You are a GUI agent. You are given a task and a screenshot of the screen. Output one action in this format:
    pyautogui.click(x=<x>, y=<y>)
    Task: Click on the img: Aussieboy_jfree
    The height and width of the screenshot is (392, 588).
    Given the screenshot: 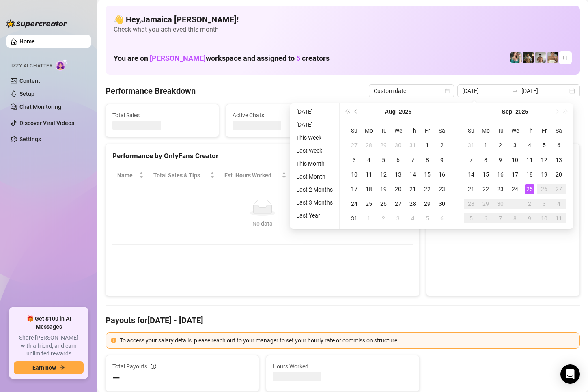 What is the action you would take?
    pyautogui.click(x=552, y=58)
    